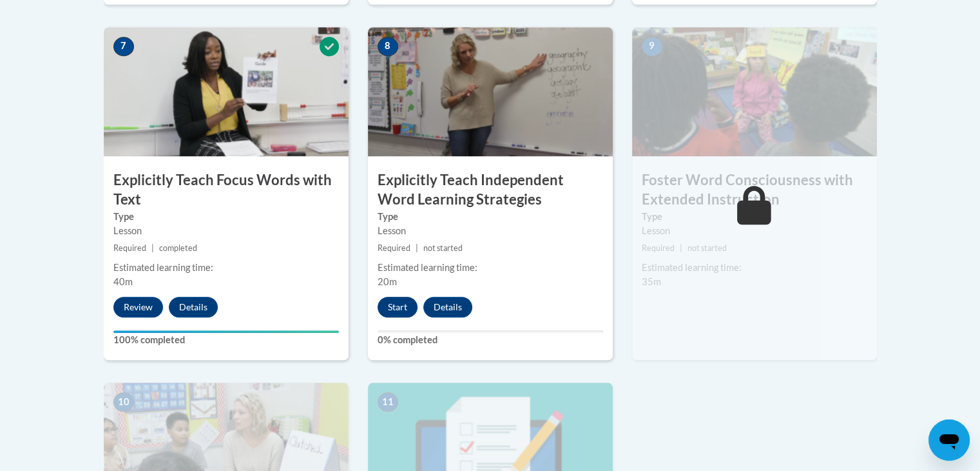  What do you see at coordinates (755, 191) in the screenshot?
I see `h3: Foster Word Consciousness with Extended Instruction` at bounding box center [755, 191].